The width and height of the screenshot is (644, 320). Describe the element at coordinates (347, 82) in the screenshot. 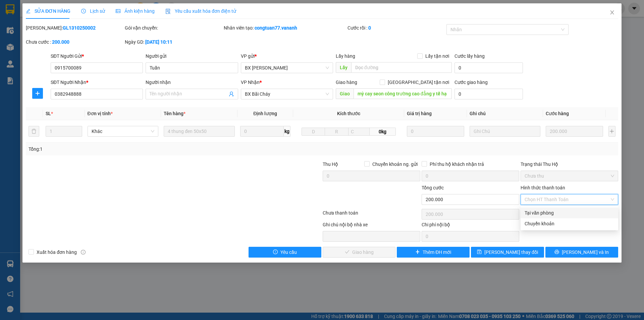

I see `span: Giao hàng` at that location.